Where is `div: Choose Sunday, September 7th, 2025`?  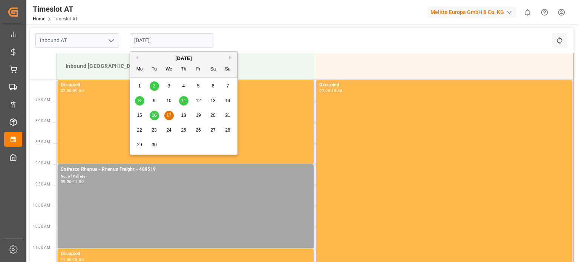 div: Choose Sunday, September 7th, 2025 is located at coordinates (228, 86).